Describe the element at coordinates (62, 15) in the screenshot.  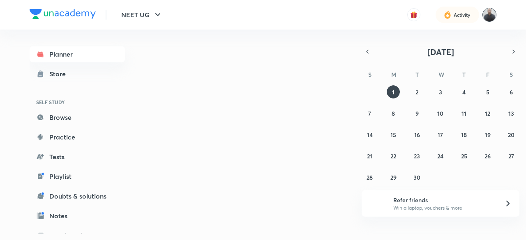
I see `a: Company Logo` at that location.